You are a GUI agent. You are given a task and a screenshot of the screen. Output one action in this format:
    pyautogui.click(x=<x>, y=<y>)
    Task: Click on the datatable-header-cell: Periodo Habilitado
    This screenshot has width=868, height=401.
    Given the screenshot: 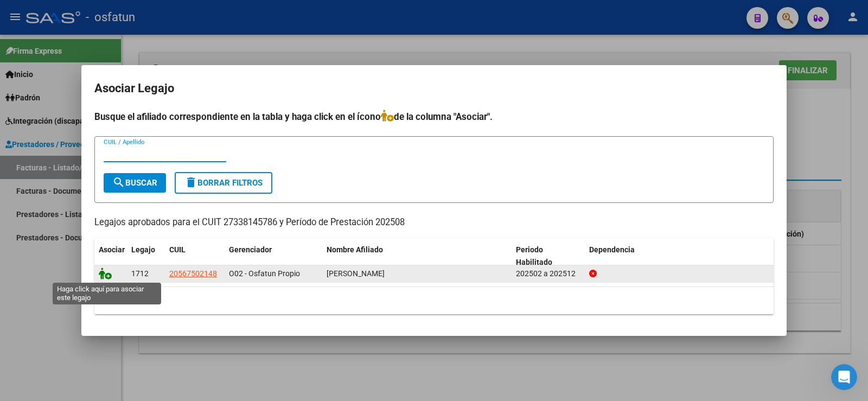 What is the action you would take?
    pyautogui.click(x=548, y=256)
    